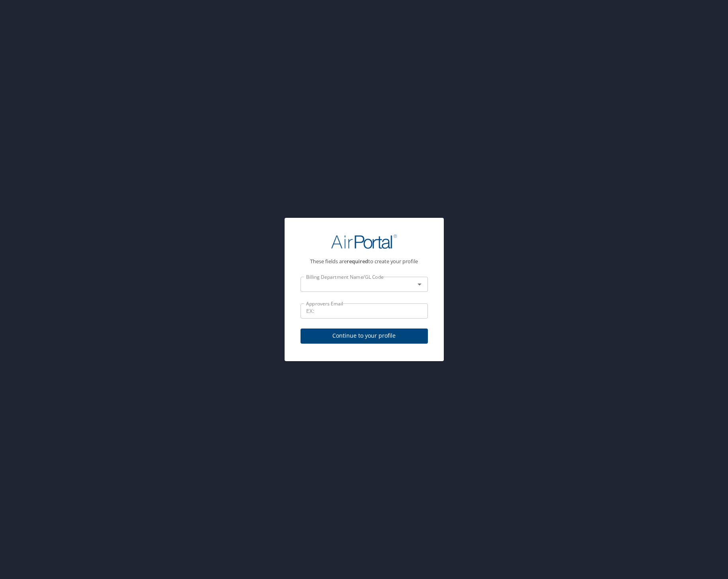  Describe the element at coordinates (364, 336) in the screenshot. I see `span: Continue to your profile` at that location.